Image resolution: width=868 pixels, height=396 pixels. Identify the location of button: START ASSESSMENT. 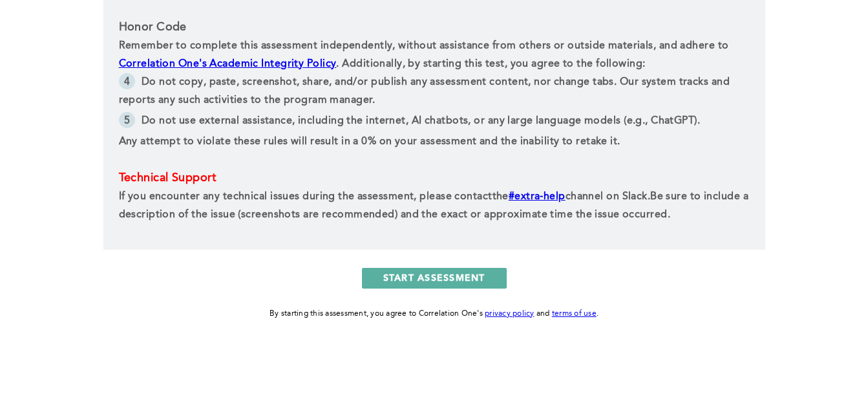
(435, 278).